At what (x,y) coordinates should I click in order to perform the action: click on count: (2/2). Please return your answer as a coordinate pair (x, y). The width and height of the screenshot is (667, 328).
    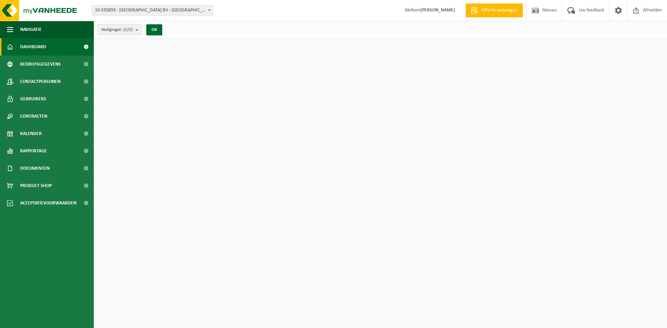
    Looking at the image, I should click on (128, 30).